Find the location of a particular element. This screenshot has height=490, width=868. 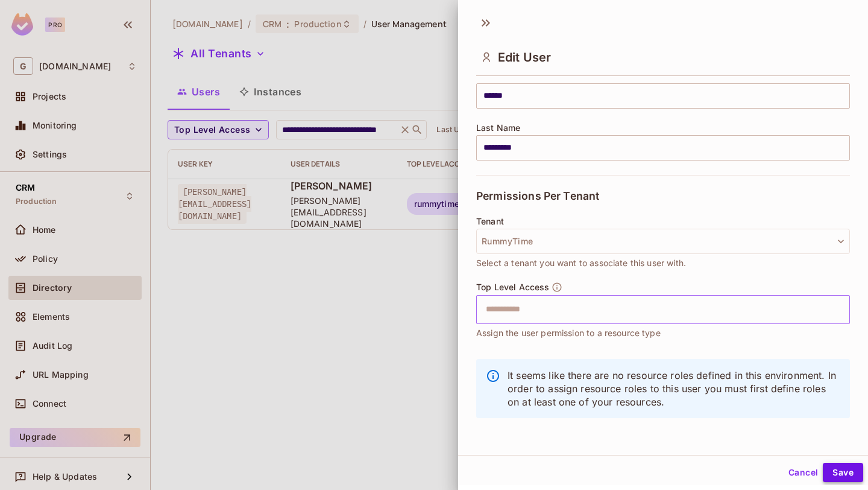

span: Tenant is located at coordinates (490, 221).